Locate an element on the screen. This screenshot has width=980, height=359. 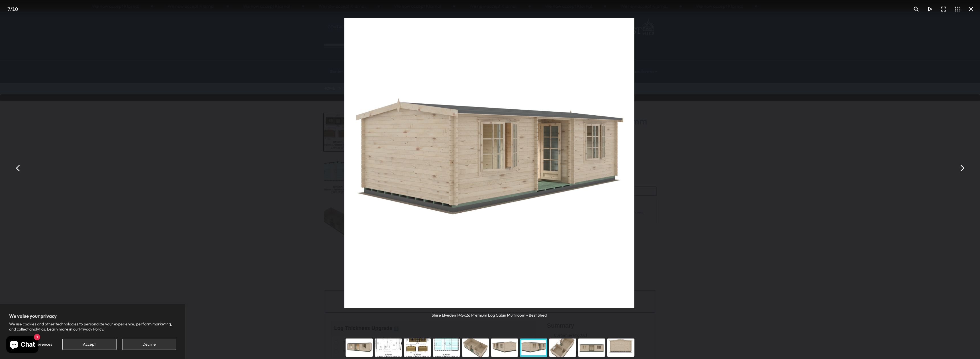
span: 7 is located at coordinates (9, 9).